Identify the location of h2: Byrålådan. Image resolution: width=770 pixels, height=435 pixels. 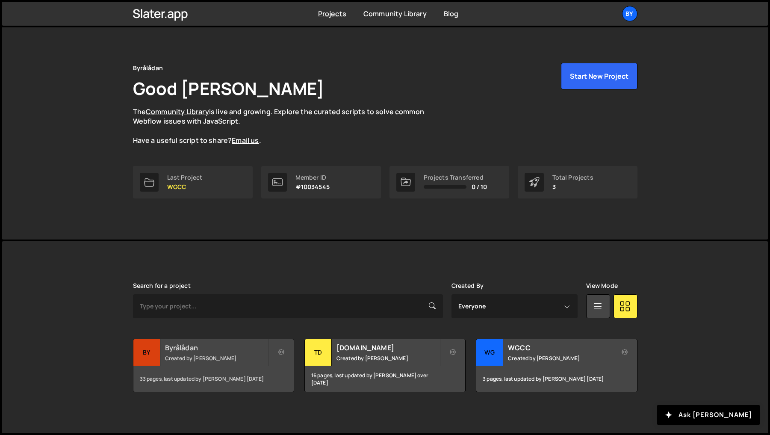
(216, 348).